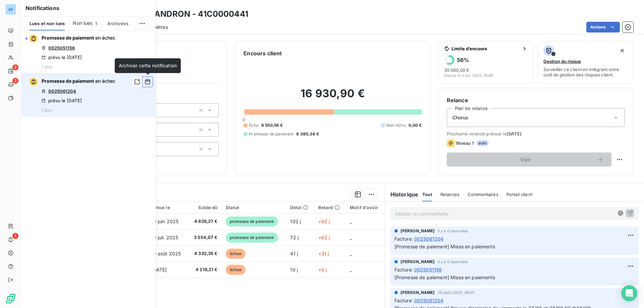 This screenshot has height=308, width=644. I want to click on span: +0 j, so click(323, 269).